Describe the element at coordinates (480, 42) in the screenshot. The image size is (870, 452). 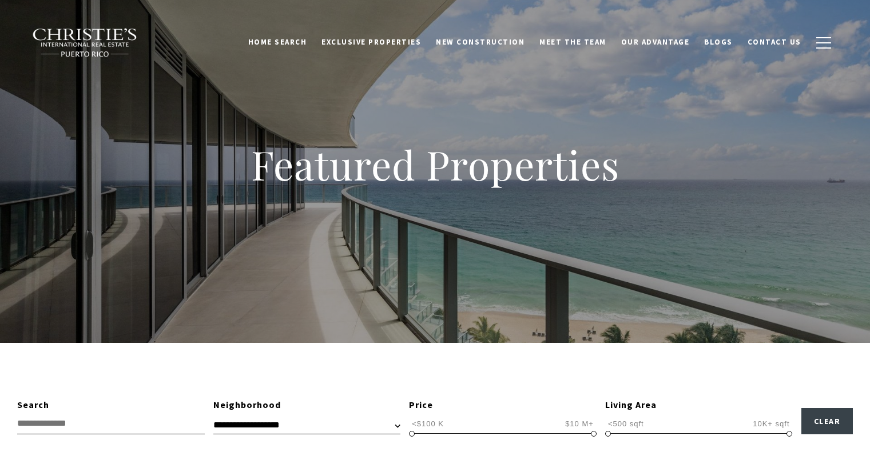
I see `a: New Construction` at that location.